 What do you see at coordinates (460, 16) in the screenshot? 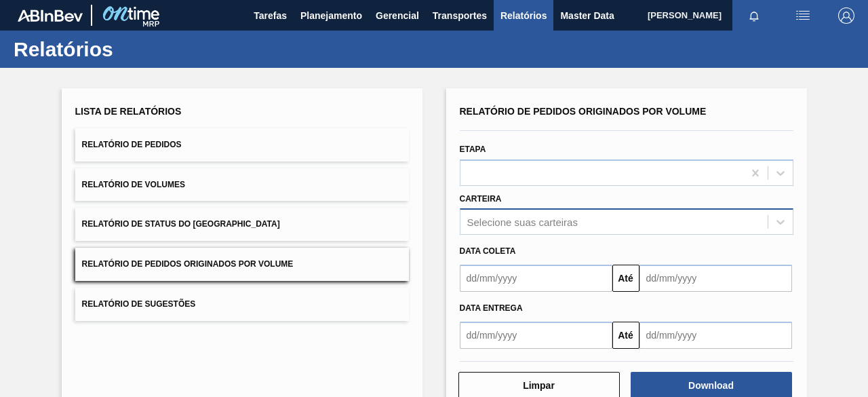
I see `span: Transportes` at bounding box center [460, 16].